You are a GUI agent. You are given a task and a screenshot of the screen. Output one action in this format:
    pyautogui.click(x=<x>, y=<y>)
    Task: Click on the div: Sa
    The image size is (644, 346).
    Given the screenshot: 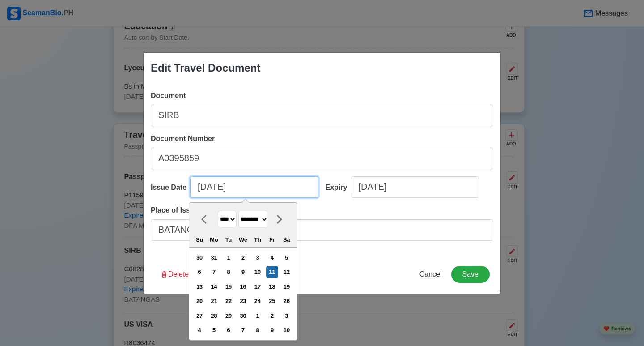 What is the action you would take?
    pyautogui.click(x=286, y=239)
    